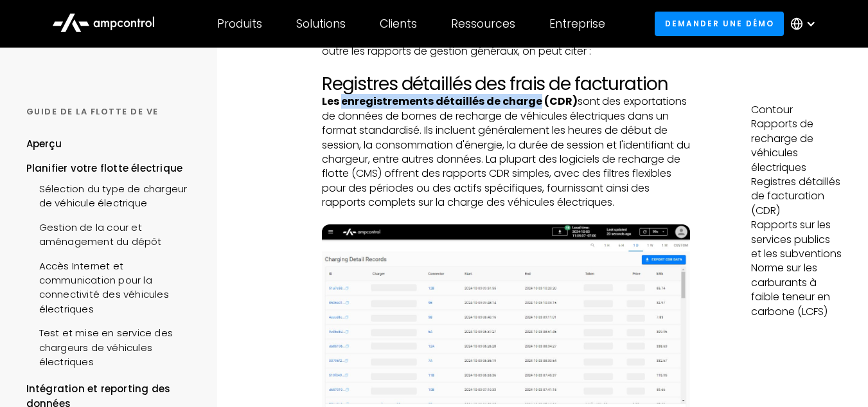  What do you see at coordinates (796, 239) in the screenshot?
I see `font: Rapports sur les services publics et les subventions` at bounding box center [796, 239].